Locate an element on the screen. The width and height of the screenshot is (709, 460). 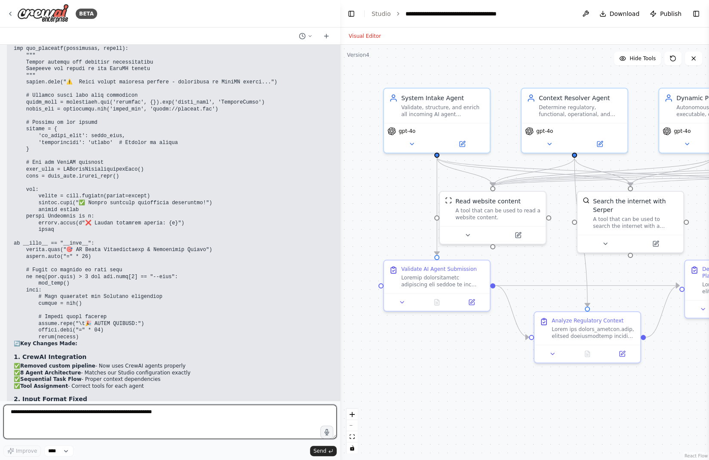
strong: Key Changes Made: is located at coordinates (49, 344).